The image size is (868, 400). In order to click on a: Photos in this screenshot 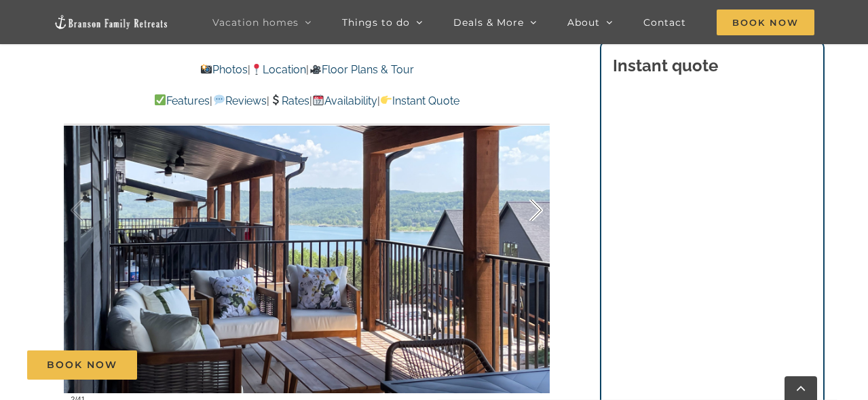, I will do `click(224, 69)`.